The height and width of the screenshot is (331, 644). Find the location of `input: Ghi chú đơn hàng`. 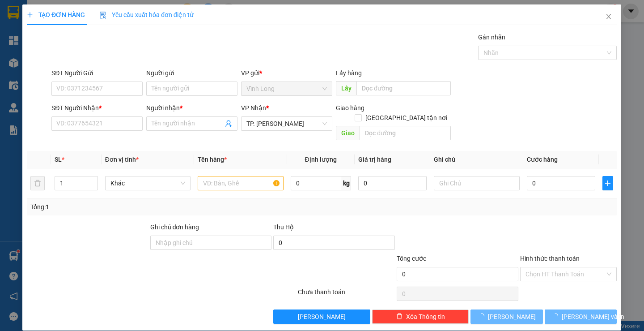

input: Ghi chú đơn hàng is located at coordinates (211, 243).